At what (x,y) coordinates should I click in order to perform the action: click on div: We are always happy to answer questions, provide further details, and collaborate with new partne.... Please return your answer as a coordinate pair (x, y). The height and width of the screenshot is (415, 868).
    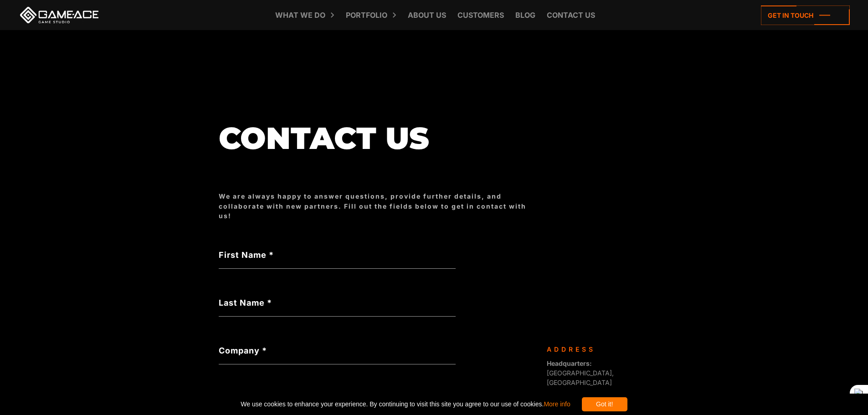
    Looking at the image, I should click on (378, 206).